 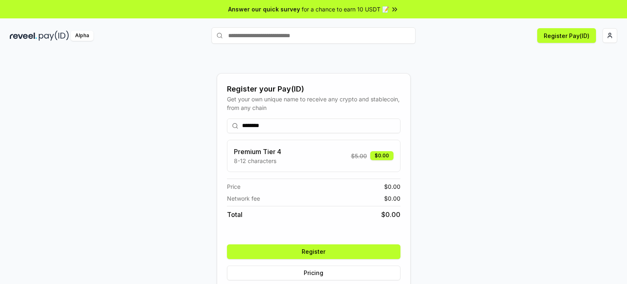 What do you see at coordinates (314, 252) in the screenshot?
I see `button: Register` at bounding box center [314, 252].